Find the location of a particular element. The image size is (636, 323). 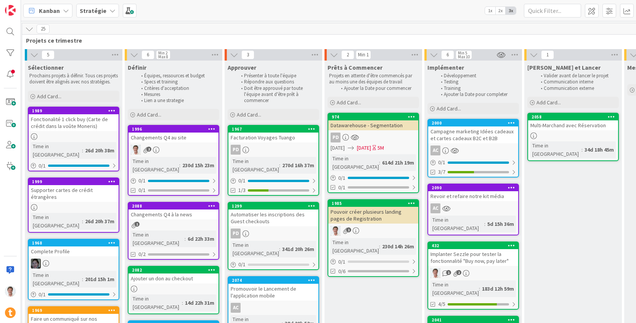

div: 26d 20h 38m is located at coordinates (99, 151).